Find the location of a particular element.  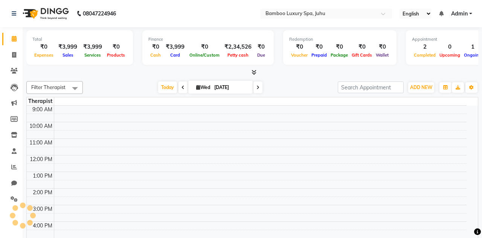

b: 08047224946 is located at coordinates (100, 14).